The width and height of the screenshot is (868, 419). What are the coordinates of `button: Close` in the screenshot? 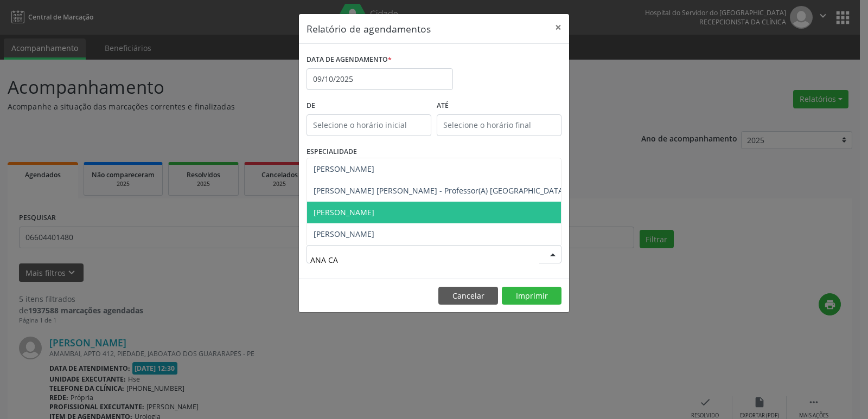 It's located at (559, 27).